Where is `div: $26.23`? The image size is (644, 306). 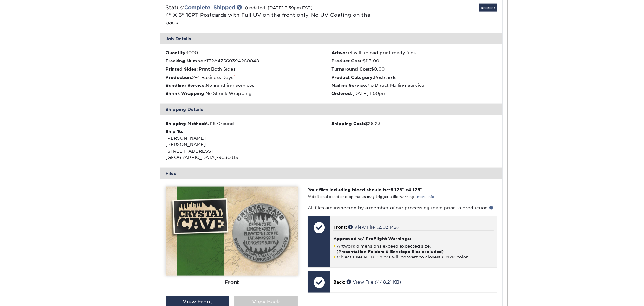 div: $26.23 is located at coordinates (414, 124).